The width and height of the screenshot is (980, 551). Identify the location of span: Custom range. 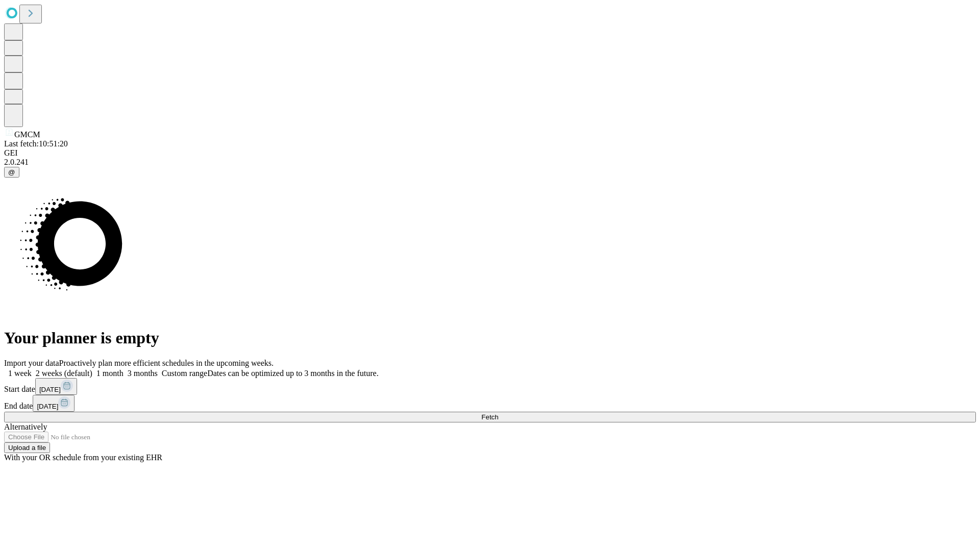
(184, 373).